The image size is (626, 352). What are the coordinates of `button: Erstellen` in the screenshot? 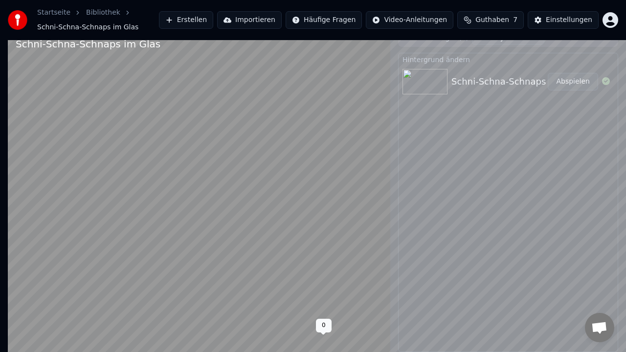 It's located at (186, 20).